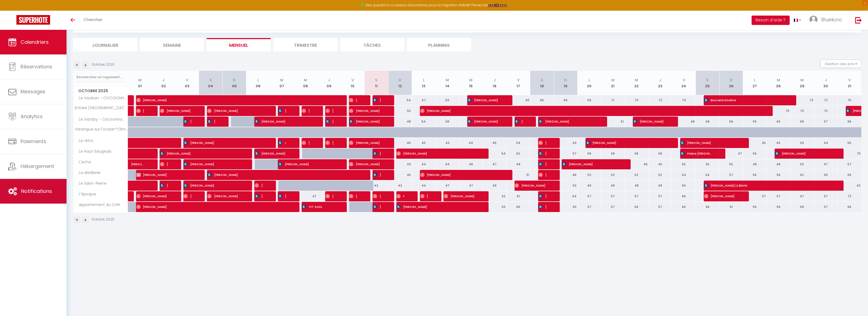 The height and width of the screenshot is (316, 868). What do you see at coordinates (613, 100) in the screenshot?
I see `div: 71` at bounding box center [613, 100].